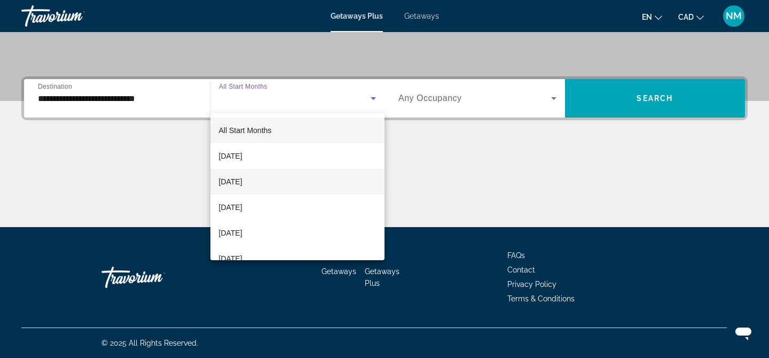  I want to click on span: All Start Months, so click(245, 130).